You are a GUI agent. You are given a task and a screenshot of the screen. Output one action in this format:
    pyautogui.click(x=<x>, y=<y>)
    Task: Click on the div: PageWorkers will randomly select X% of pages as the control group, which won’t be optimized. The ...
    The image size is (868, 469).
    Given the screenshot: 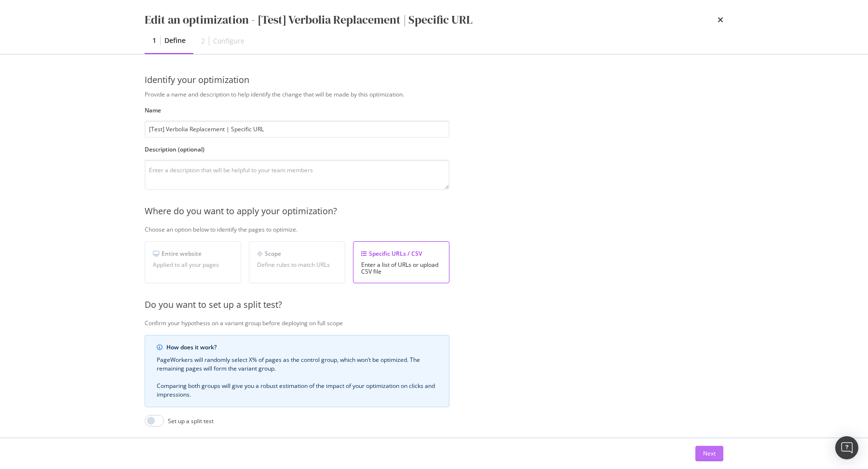 What is the action you would take?
    pyautogui.click(x=297, y=377)
    